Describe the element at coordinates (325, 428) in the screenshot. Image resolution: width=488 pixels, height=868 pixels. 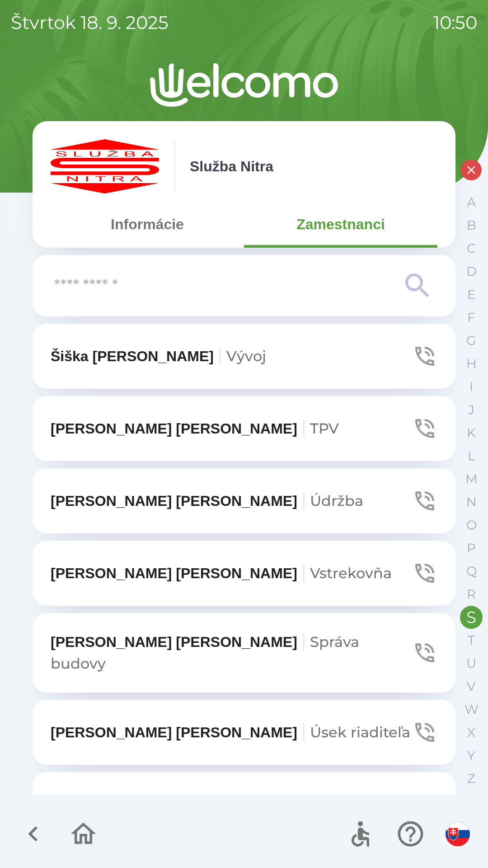
I see `span: TPV` at that location.